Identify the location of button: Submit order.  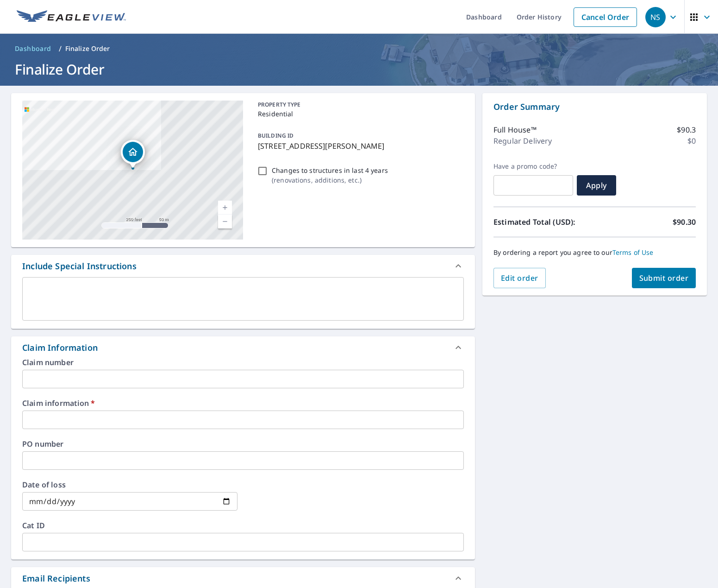
(664, 278).